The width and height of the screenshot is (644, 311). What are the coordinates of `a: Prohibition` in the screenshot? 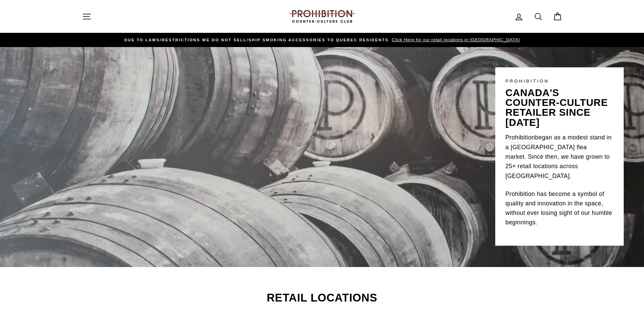 It's located at (520, 138).